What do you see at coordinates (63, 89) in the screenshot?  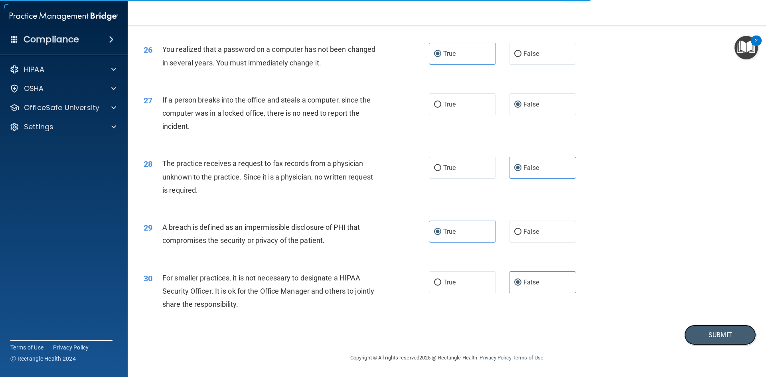 I see `a: OSHA` at bounding box center [63, 89].